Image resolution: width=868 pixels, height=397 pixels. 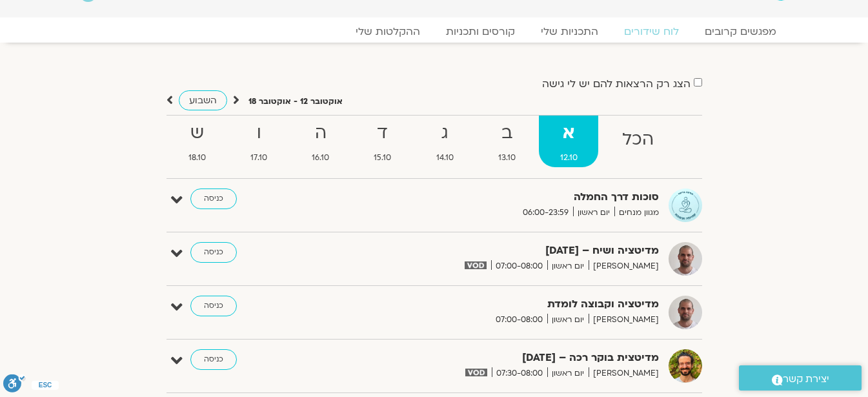 What do you see at coordinates (444, 157) in the screenshot?
I see `span: 14.10` at bounding box center [444, 157].